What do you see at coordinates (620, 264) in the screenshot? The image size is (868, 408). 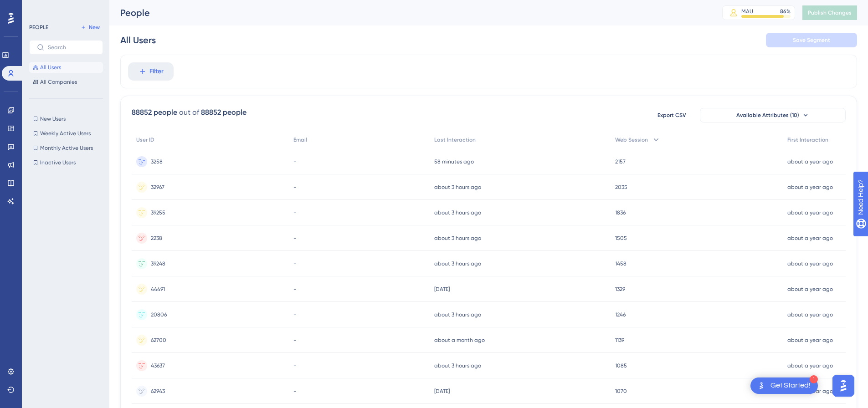 I see `span: 1458` at bounding box center [620, 264].